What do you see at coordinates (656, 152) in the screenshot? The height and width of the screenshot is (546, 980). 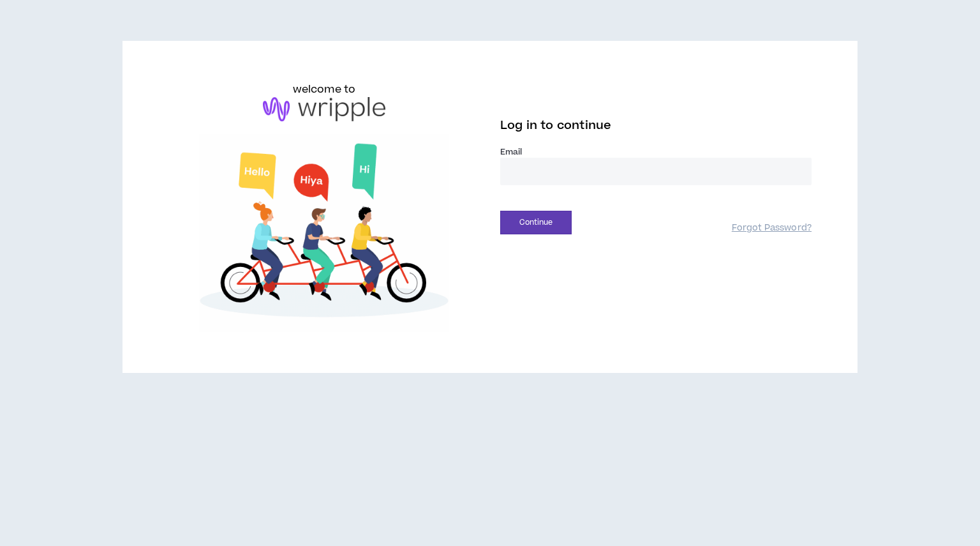 I see `label: Email` at bounding box center [656, 152].